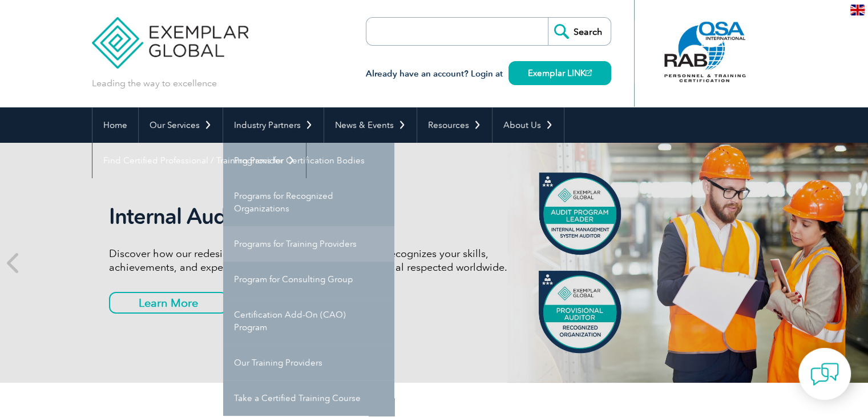 Image resolution: width=868 pixels, height=417 pixels. What do you see at coordinates (309, 160) in the screenshot?
I see `a: Programs for Certification Bodies` at bounding box center [309, 160].